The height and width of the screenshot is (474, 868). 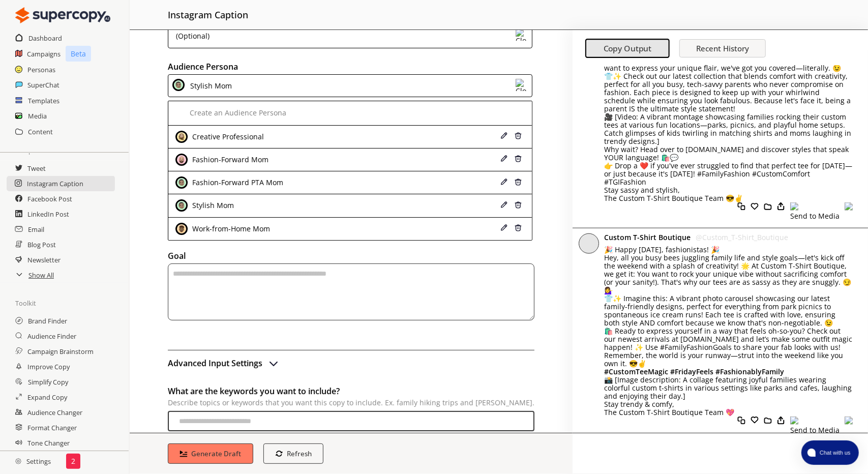 I want to click on a: Show All, so click(x=42, y=275).